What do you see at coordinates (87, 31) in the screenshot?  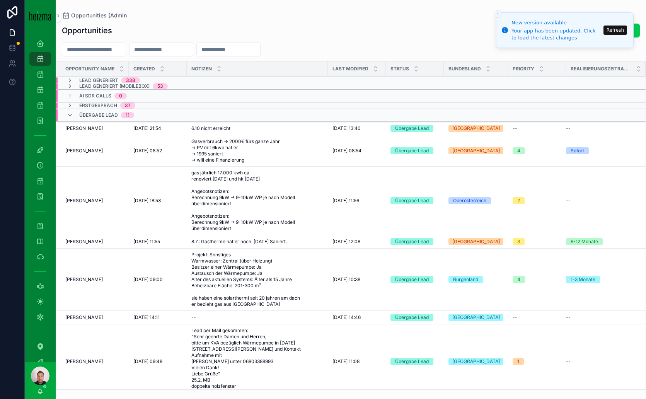 I see `h1: Opportunities` at bounding box center [87, 31].